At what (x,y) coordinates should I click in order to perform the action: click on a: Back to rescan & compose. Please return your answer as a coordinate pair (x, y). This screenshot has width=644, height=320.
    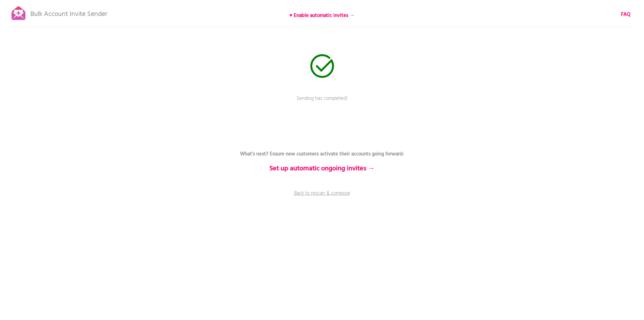
    Looking at the image, I should click on (322, 198).